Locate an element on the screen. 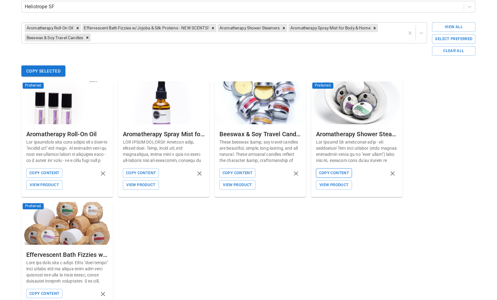 The height and width of the screenshot is (300, 497). img: Aromatherapy Shower Steamers is located at coordinates (357, 103).